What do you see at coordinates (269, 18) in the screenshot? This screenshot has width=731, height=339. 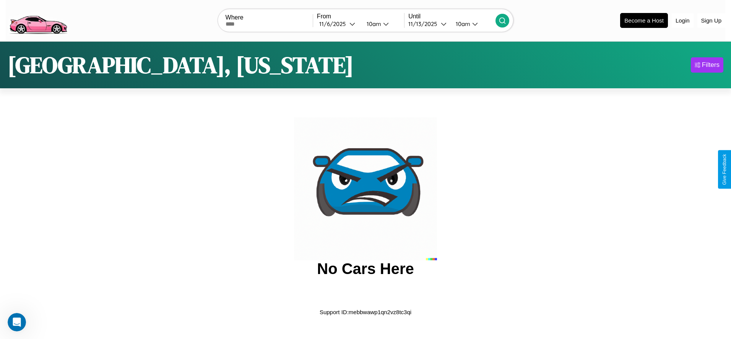 I see `label: Where` at bounding box center [269, 18].